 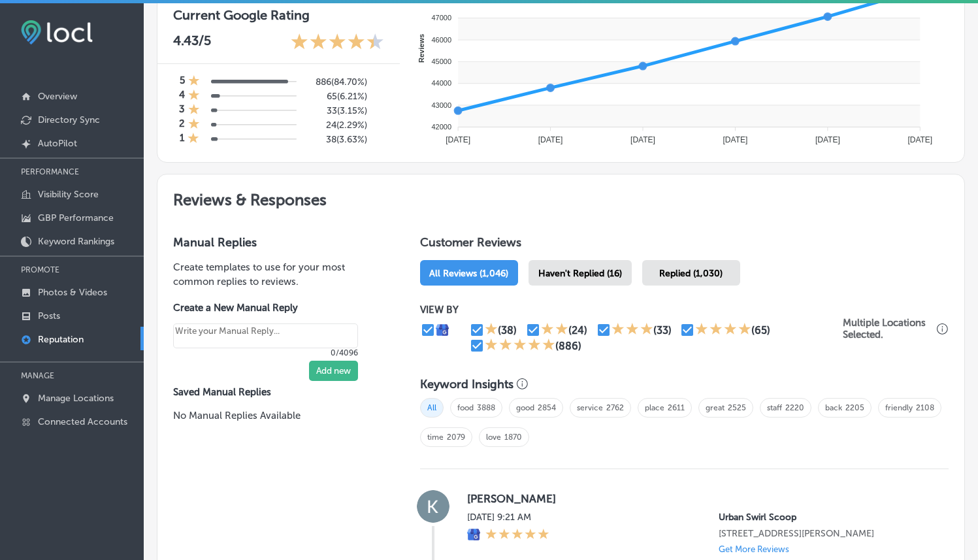 I want to click on tspan: 42000, so click(x=441, y=127).